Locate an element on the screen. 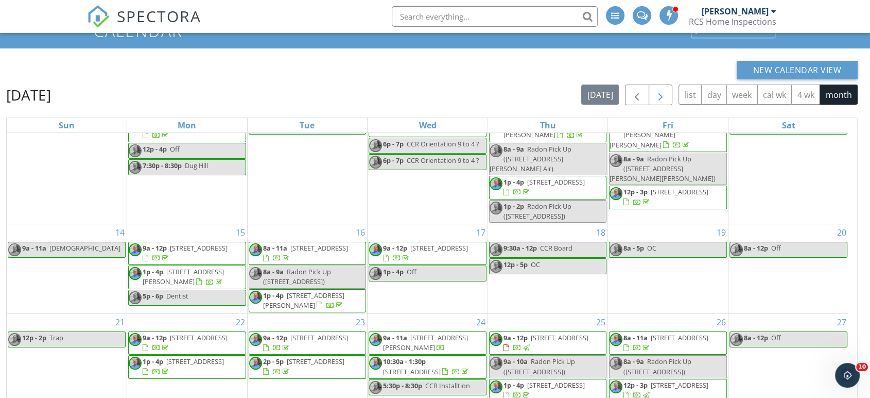 The image size is (870, 398). a: Thursday is located at coordinates (548, 125).